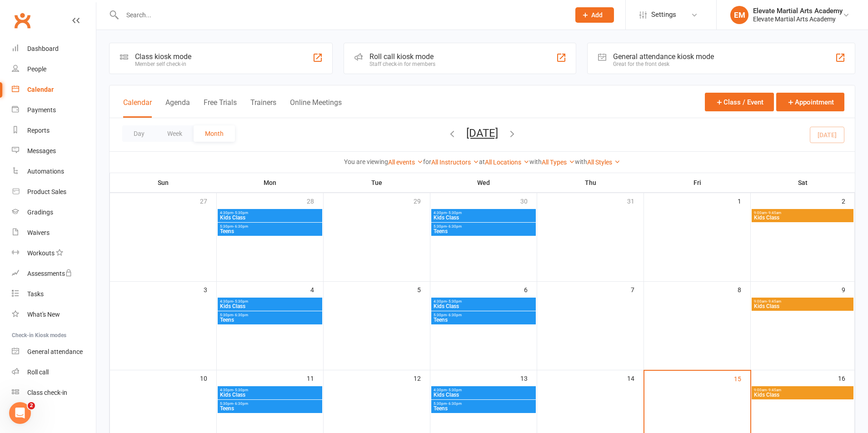  Describe the element at coordinates (848, 289) in the screenshot. I see `div: 9` at that location.